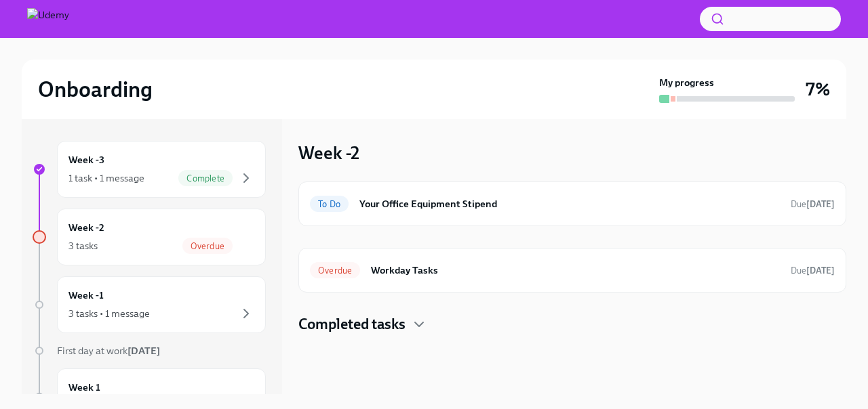  Describe the element at coordinates (109, 314) in the screenshot. I see `div: 3 tasks • 1 message` at that location.